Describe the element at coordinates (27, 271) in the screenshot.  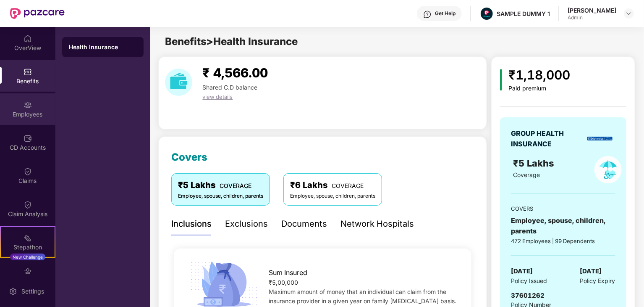
I see `img: svg+xml;base64,PHN2ZyBpZD0iRW5kb3JzZW1lbnRzIiB4bWxucz0iaHR0cDovL3d3dy53My5vcmcvMjAwMC9zdmciIHdpZH...` at that location.